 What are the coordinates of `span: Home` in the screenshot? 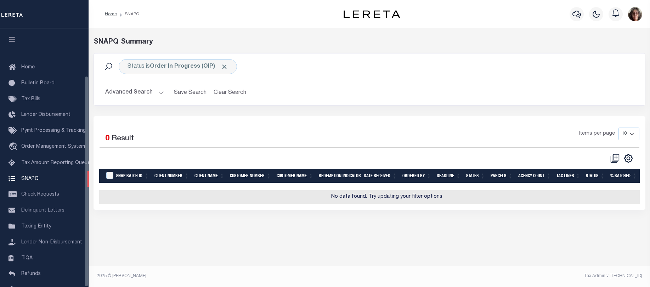 It's located at (28, 67).